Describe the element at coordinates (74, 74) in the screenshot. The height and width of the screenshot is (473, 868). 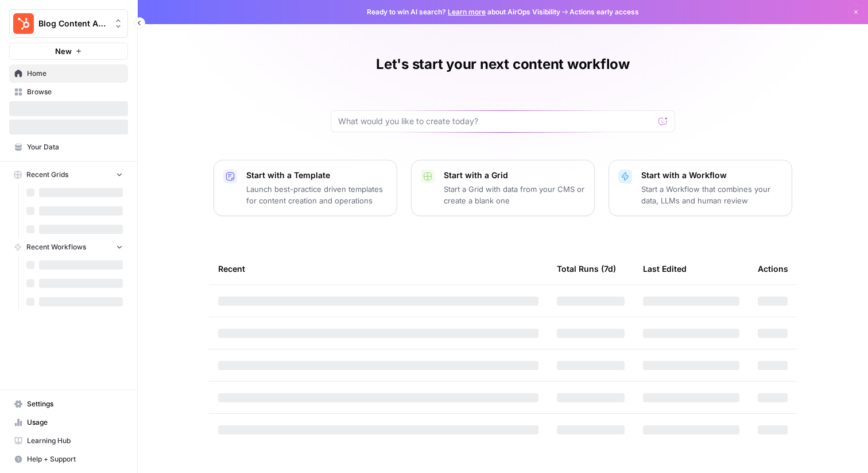
I see `span: Home` at that location.